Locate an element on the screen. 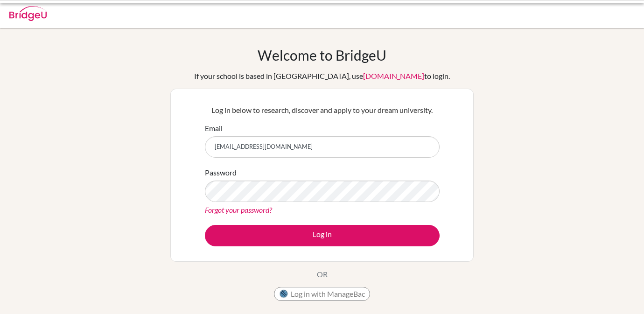 This screenshot has height=314, width=644. button: Log in is located at coordinates (322, 235).